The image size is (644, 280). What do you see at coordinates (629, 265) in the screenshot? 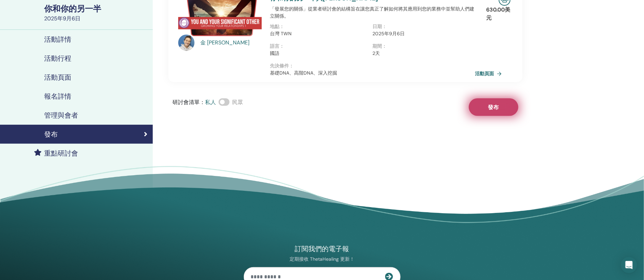
I see `div: 開啟 Intercom Messenger` at bounding box center [629, 265].